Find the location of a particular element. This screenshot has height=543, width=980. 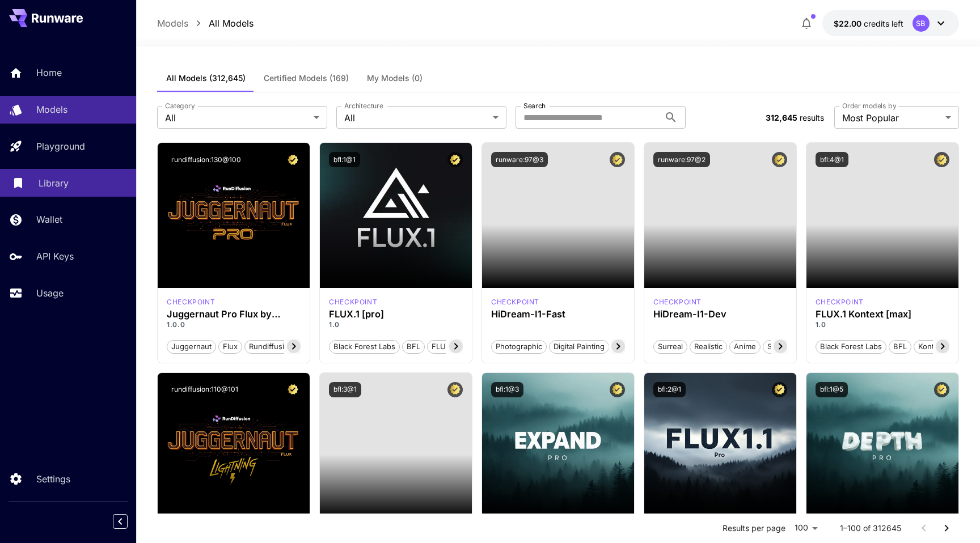

p: 1–100 of 312645 is located at coordinates (870, 528).